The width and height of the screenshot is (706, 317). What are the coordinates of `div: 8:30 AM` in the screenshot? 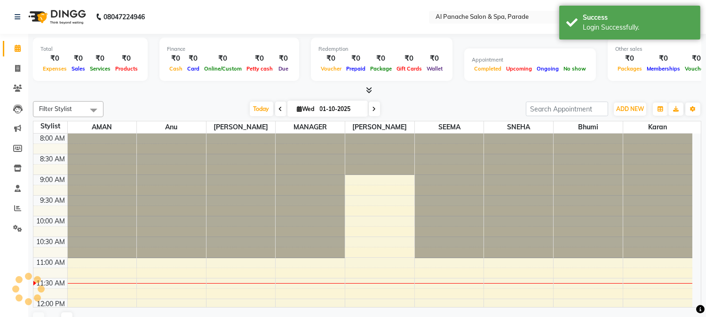 It's located at (53, 159).